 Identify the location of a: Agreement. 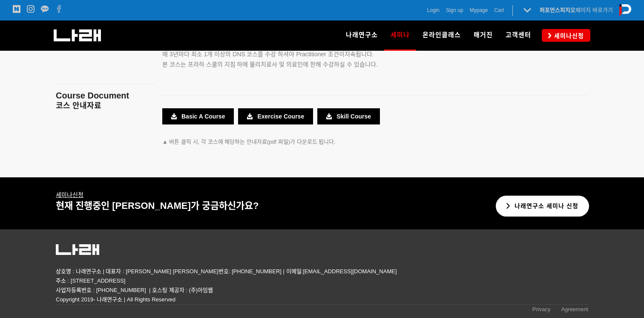
(575, 310).